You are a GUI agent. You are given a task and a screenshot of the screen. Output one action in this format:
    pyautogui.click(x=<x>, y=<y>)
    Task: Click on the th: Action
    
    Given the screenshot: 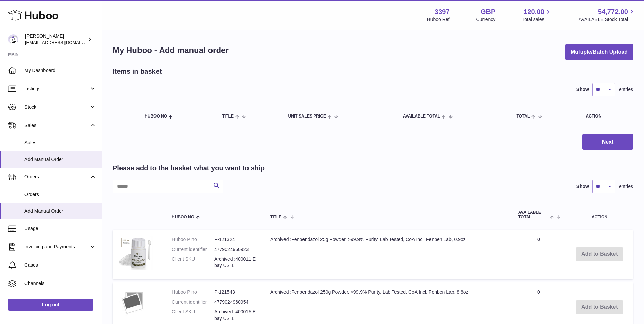 What is the action you would take?
    pyautogui.click(x=599, y=214)
    